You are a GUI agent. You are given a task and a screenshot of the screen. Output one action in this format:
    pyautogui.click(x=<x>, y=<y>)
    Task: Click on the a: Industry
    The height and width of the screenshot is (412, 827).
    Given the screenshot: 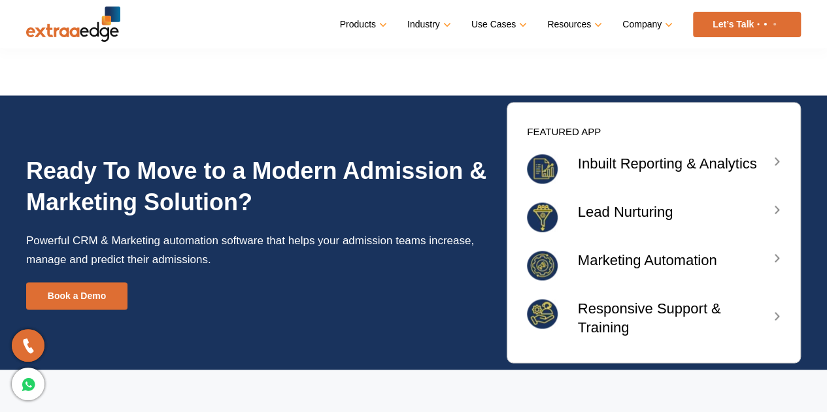 What is the action you would take?
    pyautogui.click(x=428, y=24)
    